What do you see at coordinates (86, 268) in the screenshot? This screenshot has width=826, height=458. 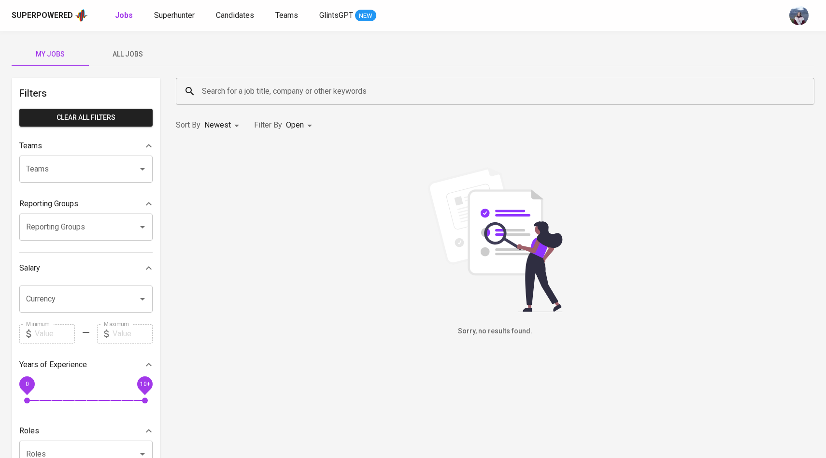 I see `div: Salary` at bounding box center [86, 268].